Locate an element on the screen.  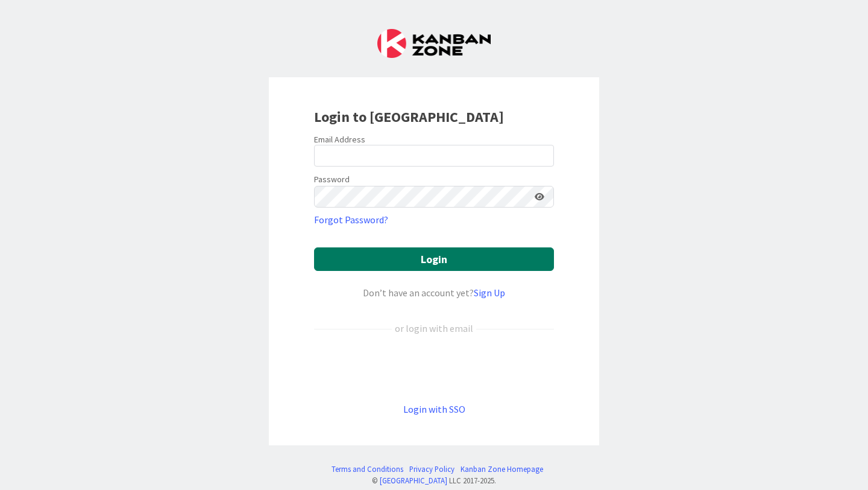
div: or login with email is located at coordinates (434, 328).